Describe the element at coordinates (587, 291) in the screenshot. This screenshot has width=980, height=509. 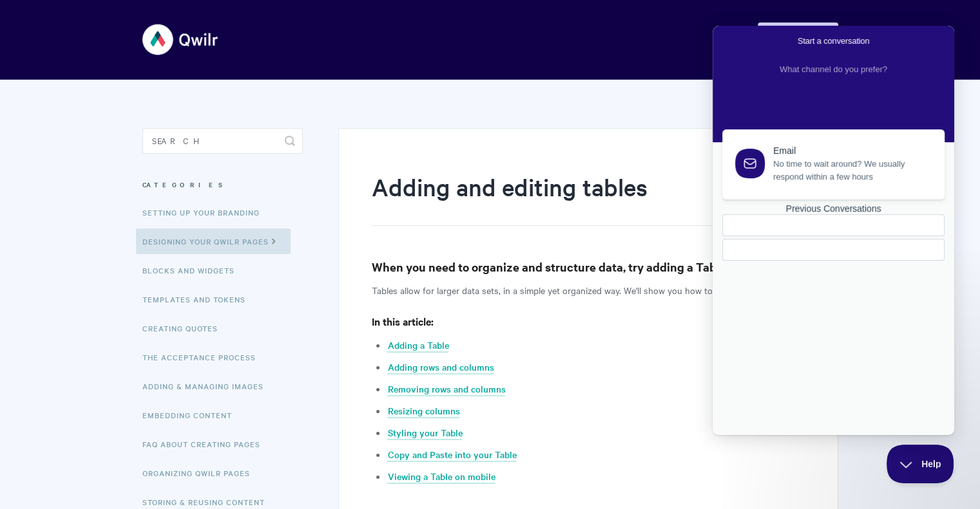
I see `p: Tables allow for larger data sets, in a simple yet organized way. We'll show you how to use them ...` at that location.